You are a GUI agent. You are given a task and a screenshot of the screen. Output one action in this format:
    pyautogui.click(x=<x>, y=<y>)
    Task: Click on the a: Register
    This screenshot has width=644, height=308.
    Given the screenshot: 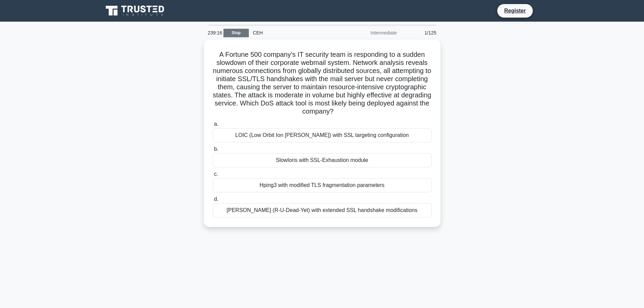 What is the action you would take?
    pyautogui.click(x=515, y=10)
    